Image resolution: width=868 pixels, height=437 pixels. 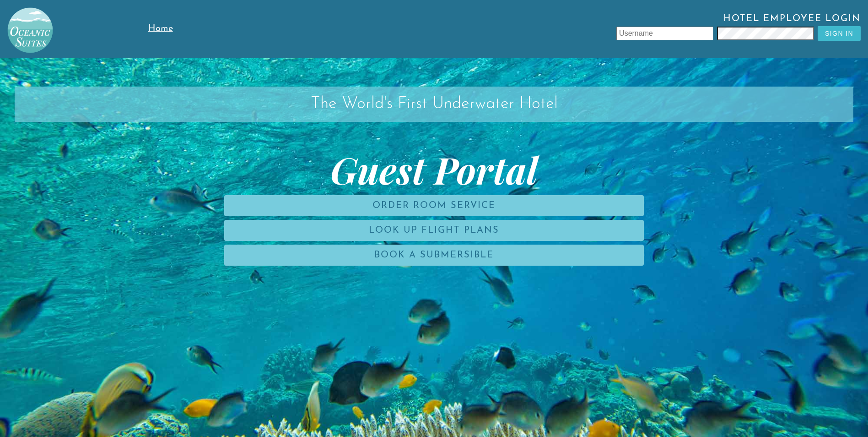 I want to click on a: Book a Submersible, so click(x=434, y=255).